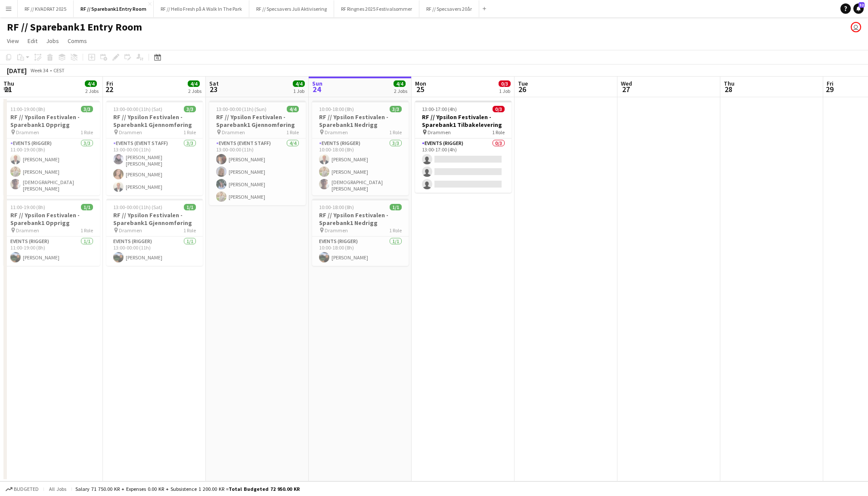 Image resolution: width=868 pixels, height=496 pixels. I want to click on a: View, so click(13, 41).